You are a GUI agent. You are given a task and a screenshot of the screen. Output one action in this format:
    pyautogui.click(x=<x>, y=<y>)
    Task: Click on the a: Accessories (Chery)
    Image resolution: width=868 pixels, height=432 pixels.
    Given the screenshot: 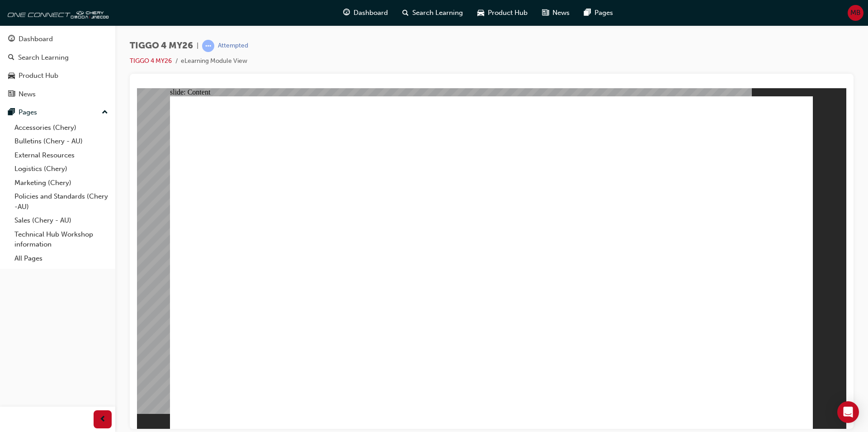 What is the action you would take?
    pyautogui.click(x=61, y=128)
    